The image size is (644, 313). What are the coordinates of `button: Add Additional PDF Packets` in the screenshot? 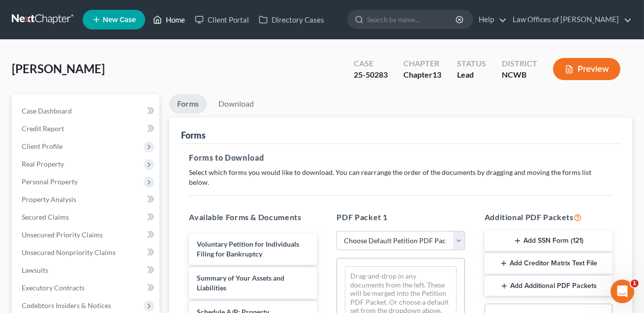 It's located at (548, 286).